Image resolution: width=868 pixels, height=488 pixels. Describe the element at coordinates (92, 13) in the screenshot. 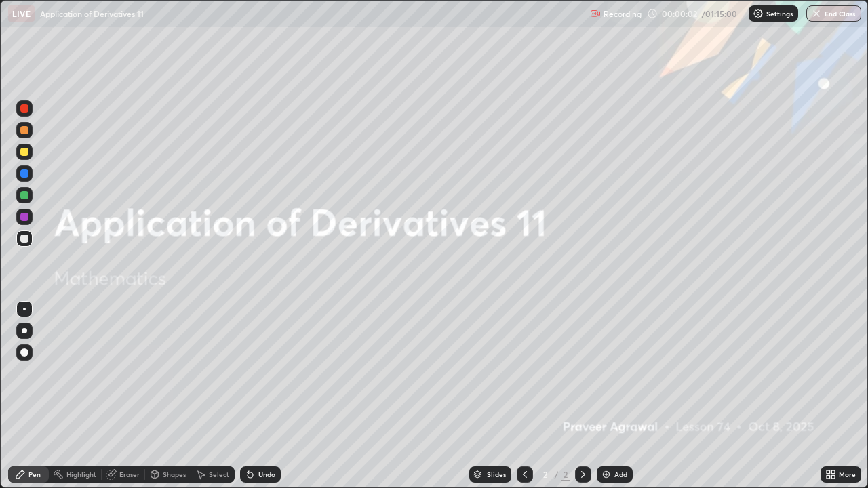

I see `p: Application of Derivatives 11` at that location.